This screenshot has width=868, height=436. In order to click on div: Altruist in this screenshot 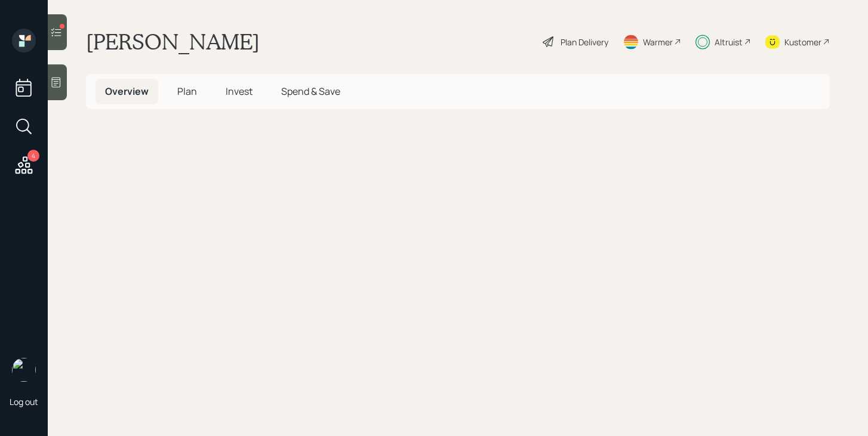, I will do `click(728, 42)`.